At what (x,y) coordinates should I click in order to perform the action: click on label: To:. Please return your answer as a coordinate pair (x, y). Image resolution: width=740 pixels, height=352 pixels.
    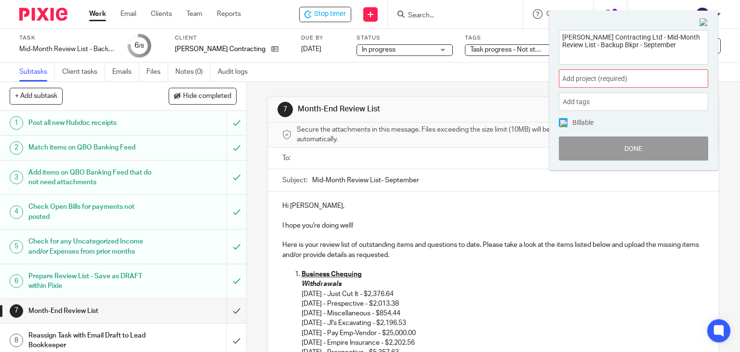
    Looking at the image, I should click on (288, 158).